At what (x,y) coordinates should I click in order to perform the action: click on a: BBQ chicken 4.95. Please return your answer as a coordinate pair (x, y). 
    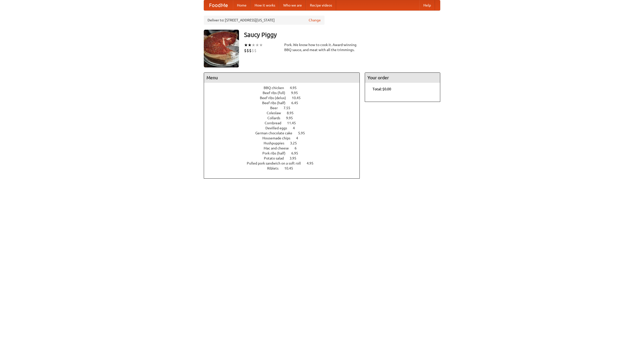
    Looking at the image, I should click on (285, 87).